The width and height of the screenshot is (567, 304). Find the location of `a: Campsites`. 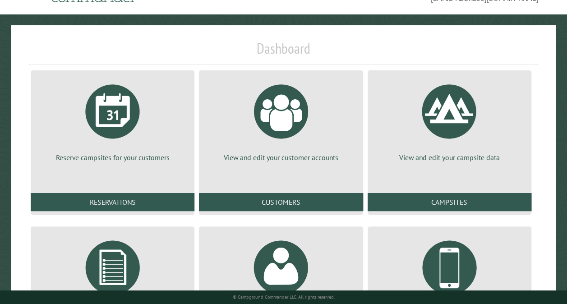

a: Campsites is located at coordinates (449, 202).